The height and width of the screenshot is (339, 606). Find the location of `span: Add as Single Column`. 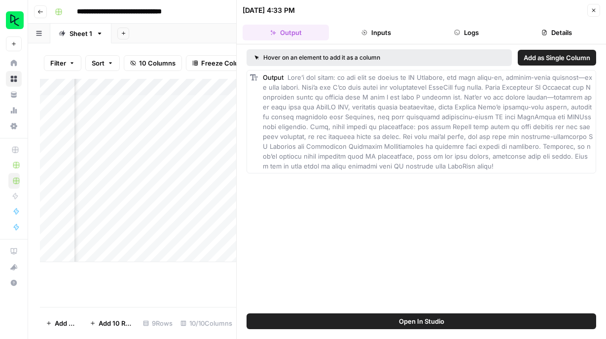

span: Add as Single Column is located at coordinates (557, 58).